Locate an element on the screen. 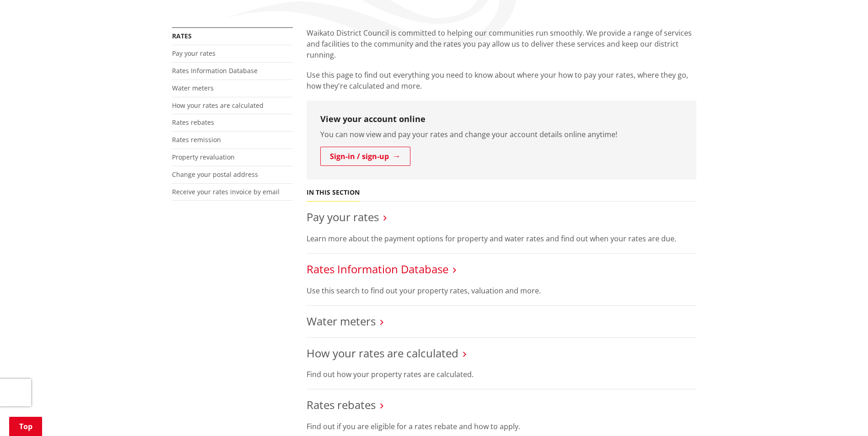 This screenshot has width=868, height=436. p: Use this search to find out your property rates, valuation and more. is located at coordinates (501, 291).